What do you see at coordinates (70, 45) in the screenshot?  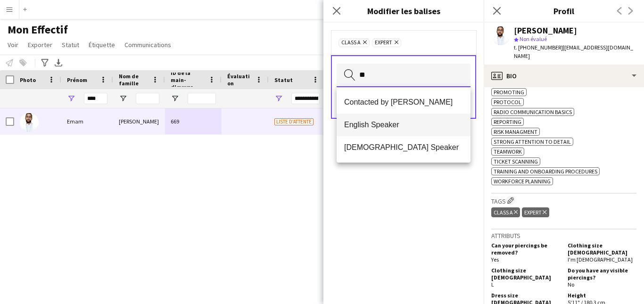 I see `a: Statut` at bounding box center [70, 45].